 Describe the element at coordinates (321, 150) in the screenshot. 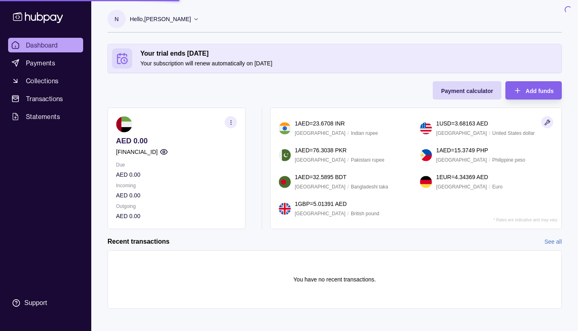

I see `p: 1 AED = 76.3038 PKR` at that location.